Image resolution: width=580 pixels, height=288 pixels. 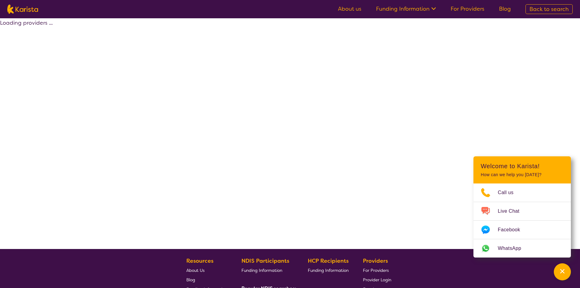 I want to click on ul: Choose channel, so click(x=522, y=220).